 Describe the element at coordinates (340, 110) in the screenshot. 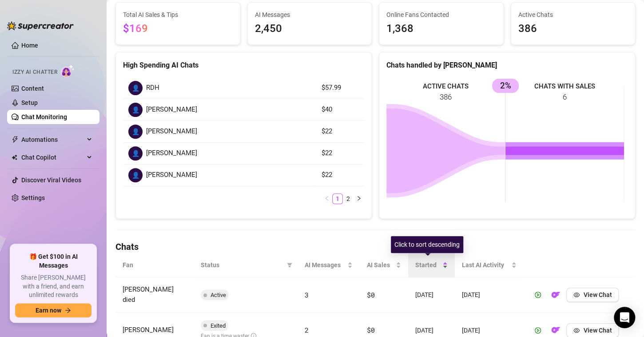

I see `article: $40` at that location.